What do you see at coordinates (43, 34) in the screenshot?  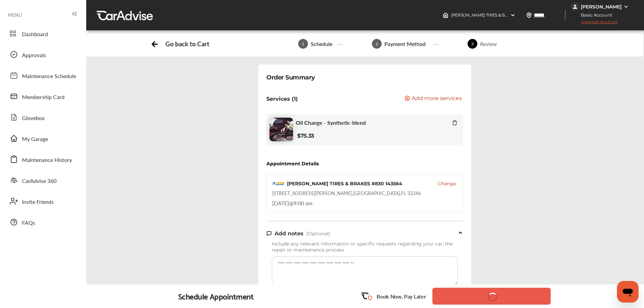 I see `a: Dashboard` at bounding box center [43, 34].